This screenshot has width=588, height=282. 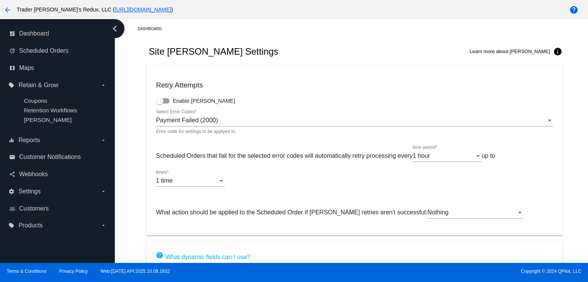 I want to click on h3: Retry Attempts, so click(x=354, y=85).